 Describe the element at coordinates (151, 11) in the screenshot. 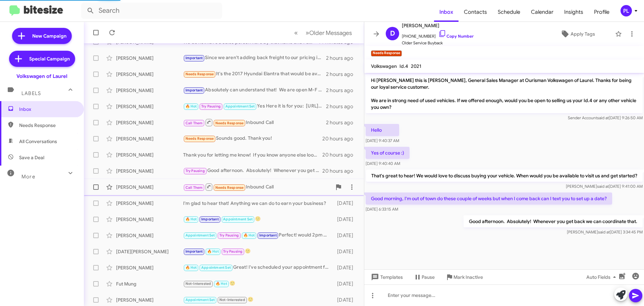

I see `input: Search` at that location.